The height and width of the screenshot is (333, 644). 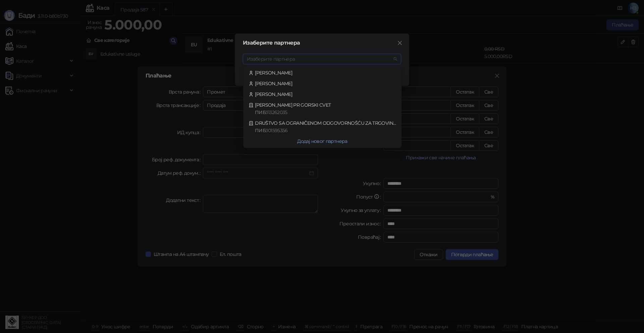 I want to click on span: Close, so click(x=400, y=43).